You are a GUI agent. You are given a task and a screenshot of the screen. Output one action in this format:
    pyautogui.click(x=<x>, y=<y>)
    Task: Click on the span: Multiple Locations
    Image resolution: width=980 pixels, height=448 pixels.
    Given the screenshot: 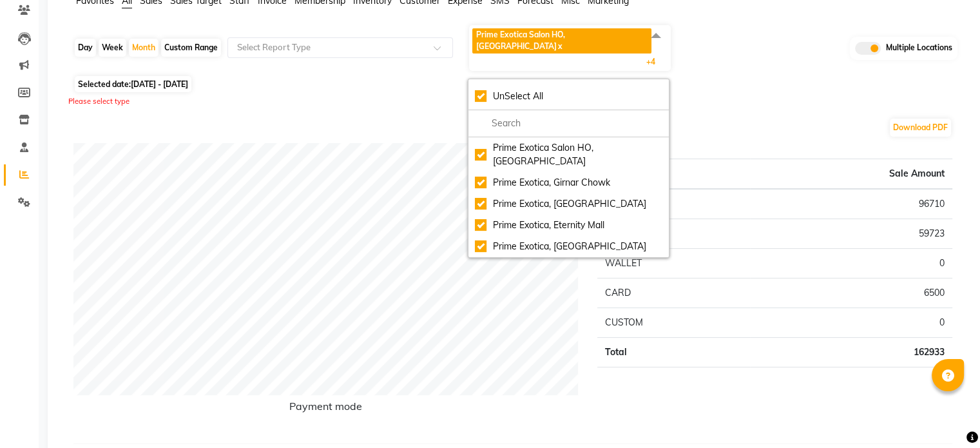 What is the action you would take?
    pyautogui.click(x=919, y=48)
    